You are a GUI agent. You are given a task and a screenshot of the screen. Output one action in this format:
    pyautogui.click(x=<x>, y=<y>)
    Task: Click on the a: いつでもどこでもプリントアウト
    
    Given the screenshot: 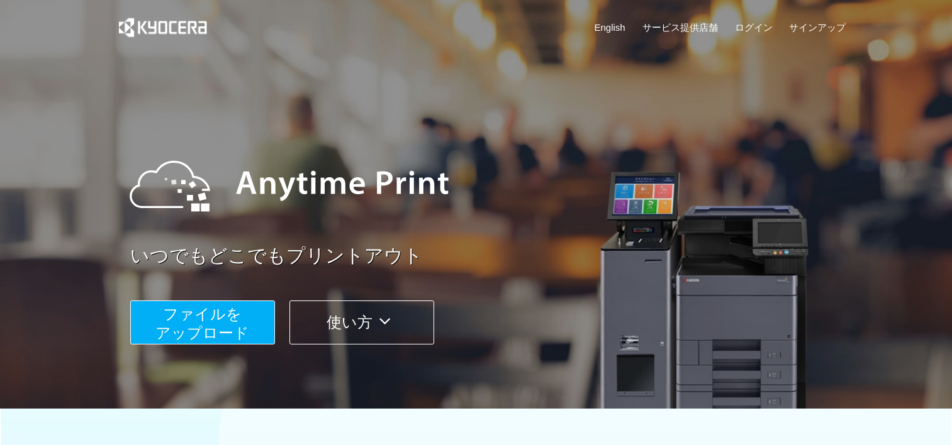 What is the action you would take?
    pyautogui.click(x=492, y=256)
    